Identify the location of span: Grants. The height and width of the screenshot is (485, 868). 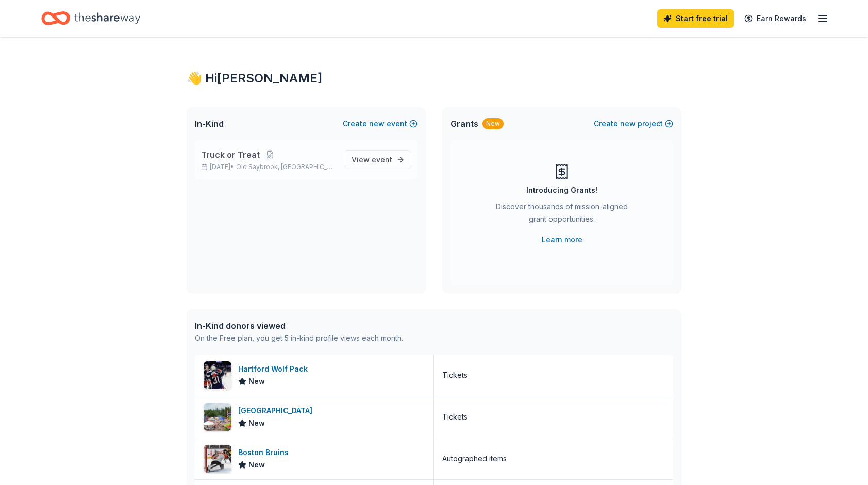
(464, 124).